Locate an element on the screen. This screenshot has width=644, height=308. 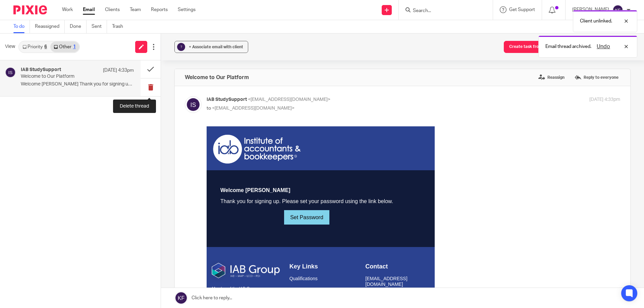
a: Email is located at coordinates (89, 10).